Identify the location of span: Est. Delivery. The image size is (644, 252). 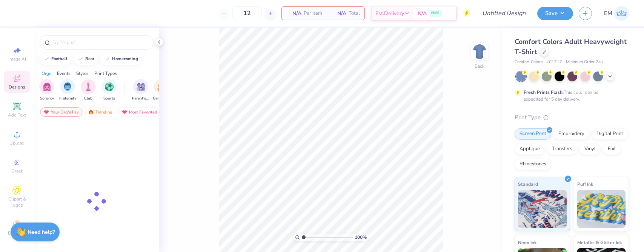
(390, 13).